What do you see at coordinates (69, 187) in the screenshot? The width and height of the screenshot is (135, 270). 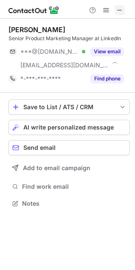 I see `button: Find work email` at bounding box center [69, 187].